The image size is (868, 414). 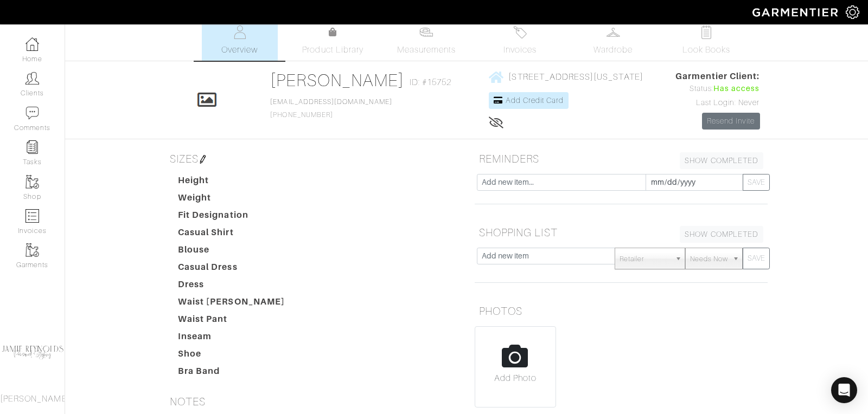 What do you see at coordinates (718, 76) in the screenshot?
I see `span: Garmentier Client:` at bounding box center [718, 76].